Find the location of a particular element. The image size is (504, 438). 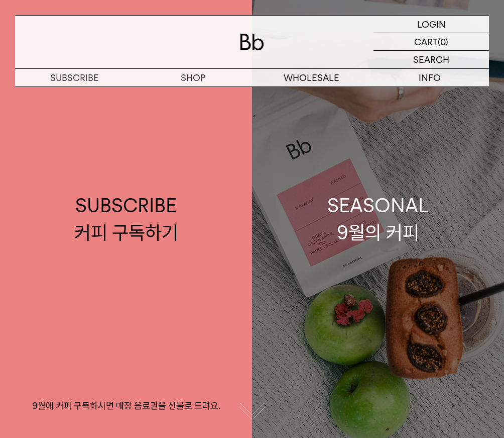

img: 로고 is located at coordinates (252, 42).